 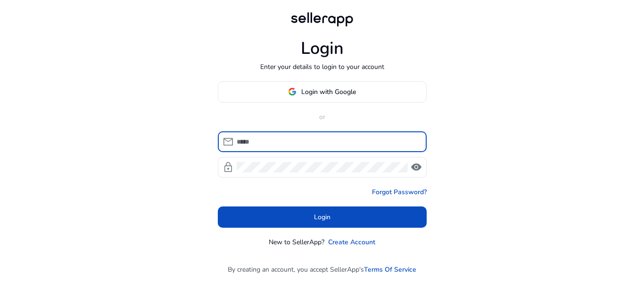 I want to click on span: mail, so click(x=228, y=142).